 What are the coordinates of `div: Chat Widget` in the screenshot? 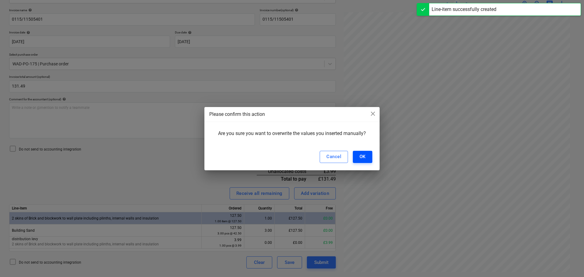 It's located at (568, 262).